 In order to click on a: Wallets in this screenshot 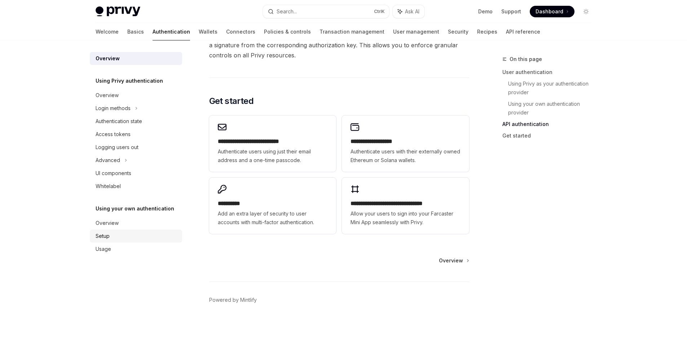, I will do `click(208, 32)`.